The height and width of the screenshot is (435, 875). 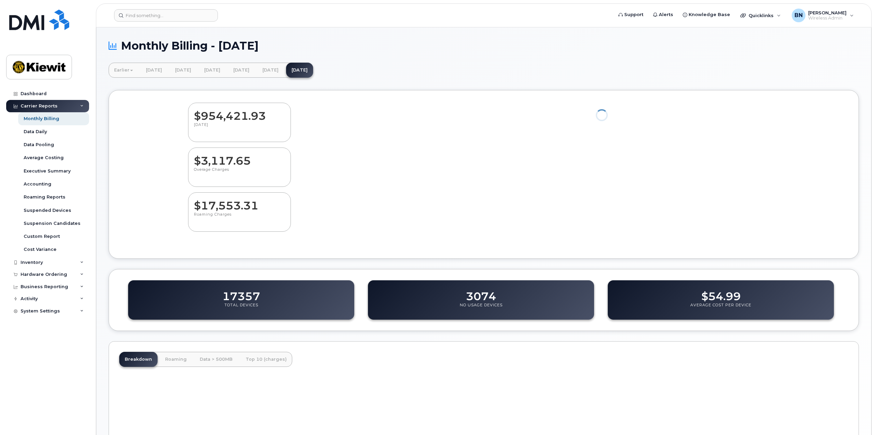 What do you see at coordinates (481, 293) in the screenshot?
I see `dd: 3074` at bounding box center [481, 293].